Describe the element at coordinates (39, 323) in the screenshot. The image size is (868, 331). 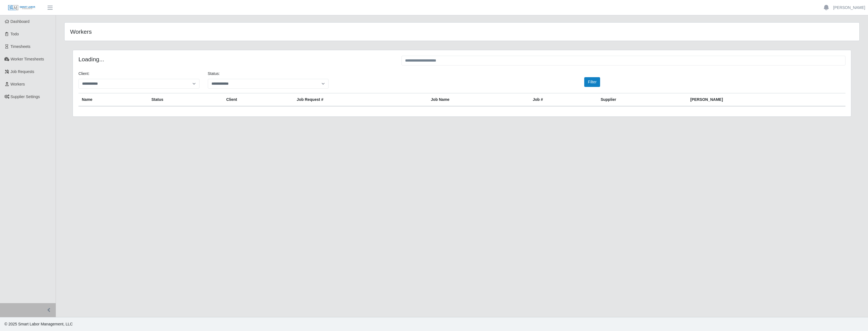
I see `span: © 2025 Smart Labor Management, LLC` at that location.